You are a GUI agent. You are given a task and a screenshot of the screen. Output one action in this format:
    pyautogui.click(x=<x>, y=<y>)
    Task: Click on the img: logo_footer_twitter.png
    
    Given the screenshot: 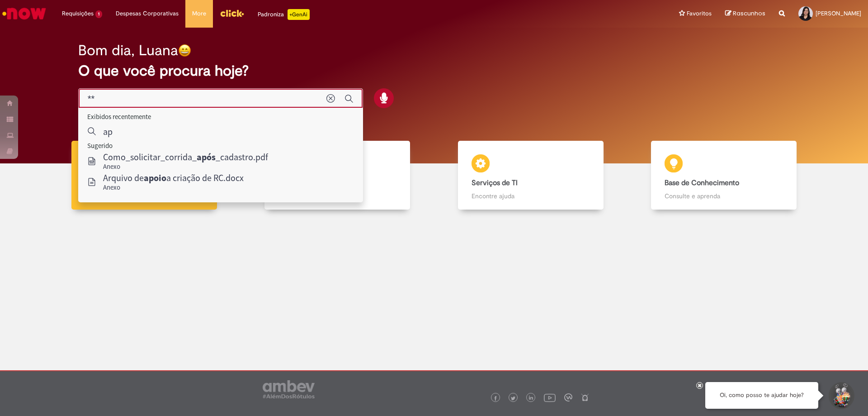 What is the action you would take?
    pyautogui.click(x=513, y=398)
    